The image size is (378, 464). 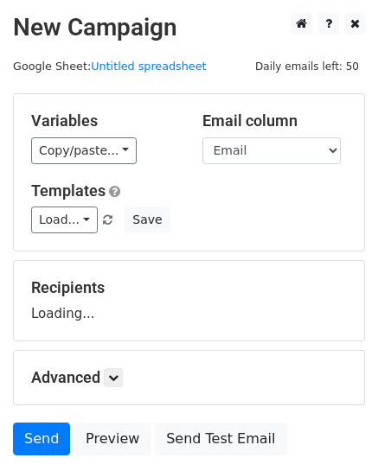 I want to click on a: Templates, so click(x=68, y=190).